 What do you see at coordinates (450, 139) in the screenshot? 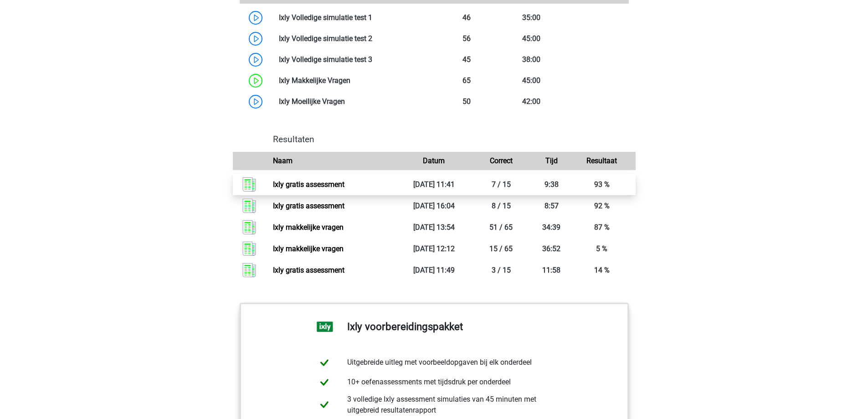
I see `h4: Resultaten` at bounding box center [450, 139].